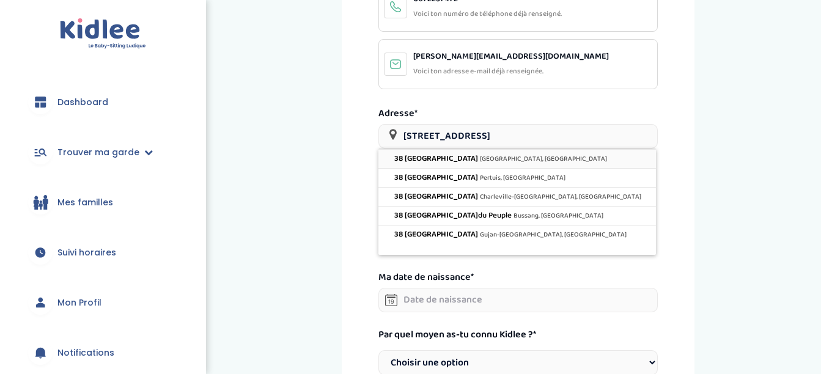 The height and width of the screenshot is (374, 821). What do you see at coordinates (398, 114) in the screenshot?
I see `label: Adresse*` at bounding box center [398, 114].